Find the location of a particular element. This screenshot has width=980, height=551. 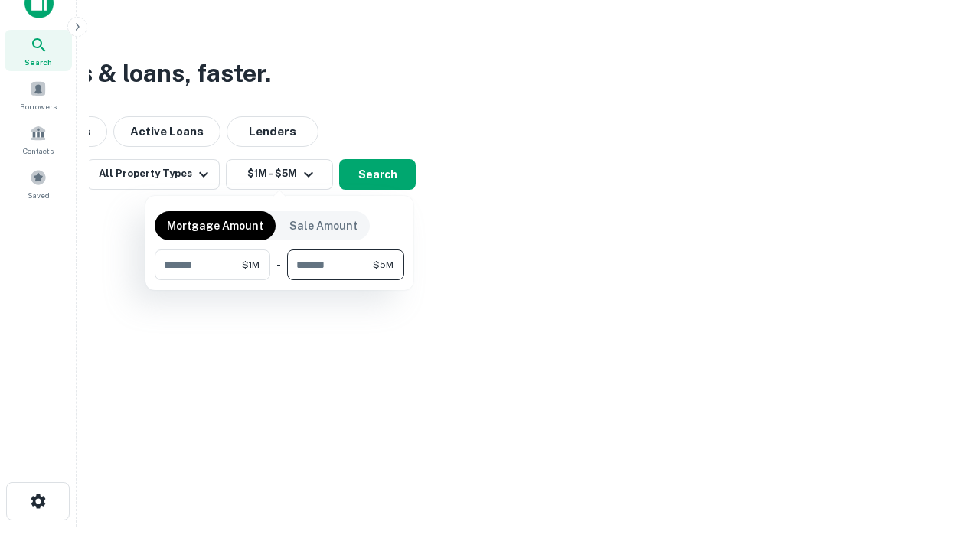

div: Chat Widget is located at coordinates (942, 465).